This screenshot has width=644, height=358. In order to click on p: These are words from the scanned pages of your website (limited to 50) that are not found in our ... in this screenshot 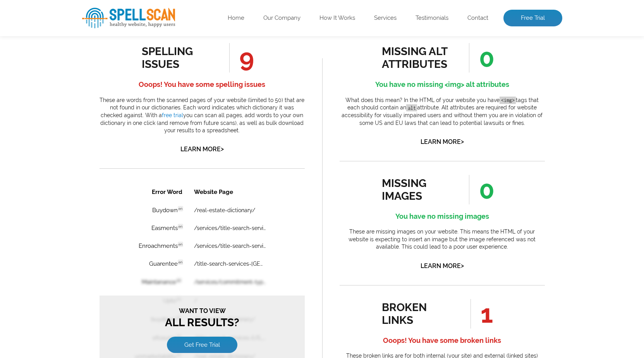, I will do `click(202, 116)`.